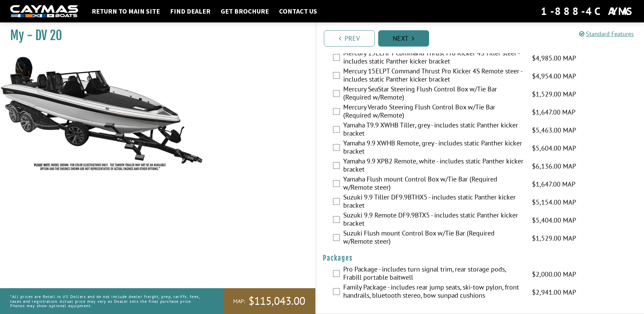 This screenshot has width=644, height=314. Describe the element at coordinates (606, 33) in the screenshot. I see `a: Standard Features` at that location.